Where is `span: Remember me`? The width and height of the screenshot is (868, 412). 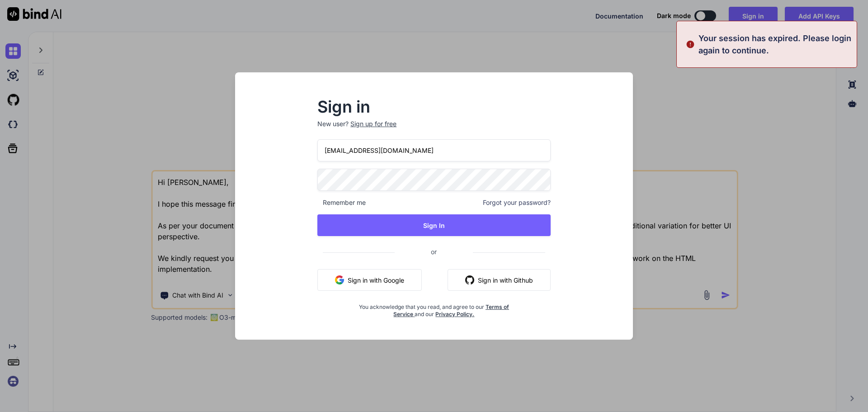
span: Remember me is located at coordinates (341, 203).